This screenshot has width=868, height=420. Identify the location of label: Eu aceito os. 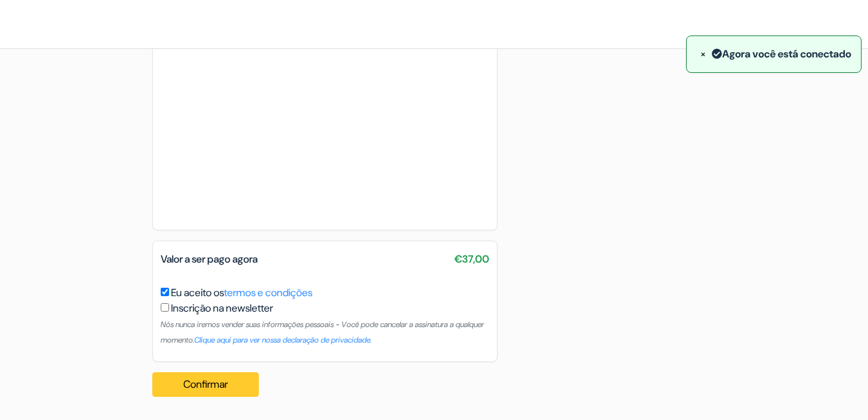
(241, 293).